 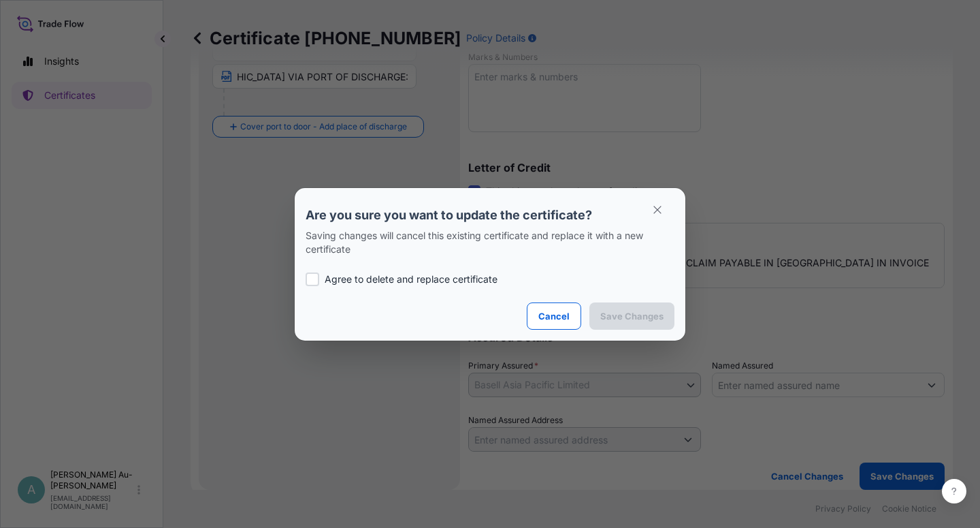 What do you see at coordinates (632, 316) in the screenshot?
I see `p: Save Changes` at bounding box center [632, 316].